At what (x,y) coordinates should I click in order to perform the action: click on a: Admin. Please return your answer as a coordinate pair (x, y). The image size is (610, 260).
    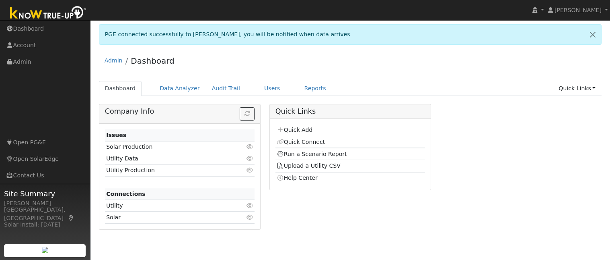
    Looking at the image, I should click on (113, 60).